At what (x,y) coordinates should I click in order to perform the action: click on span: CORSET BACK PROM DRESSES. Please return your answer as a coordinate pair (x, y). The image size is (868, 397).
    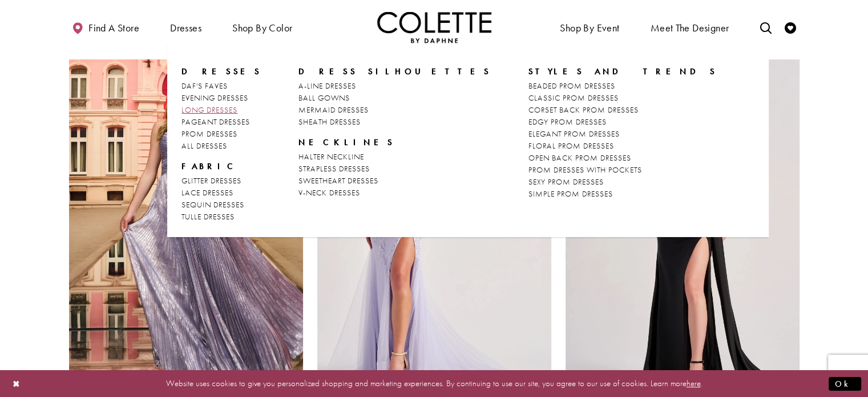
    Looking at the image, I should click on (583, 110).